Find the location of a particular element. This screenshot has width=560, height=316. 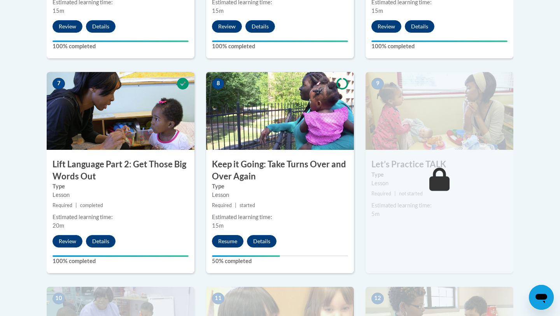

span: 7 is located at coordinates (59, 84).